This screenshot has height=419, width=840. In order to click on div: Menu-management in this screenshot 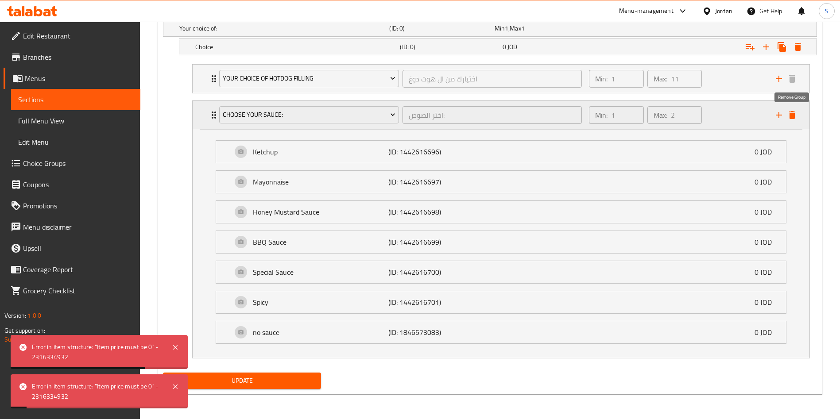, I will do `click(646, 11)`.